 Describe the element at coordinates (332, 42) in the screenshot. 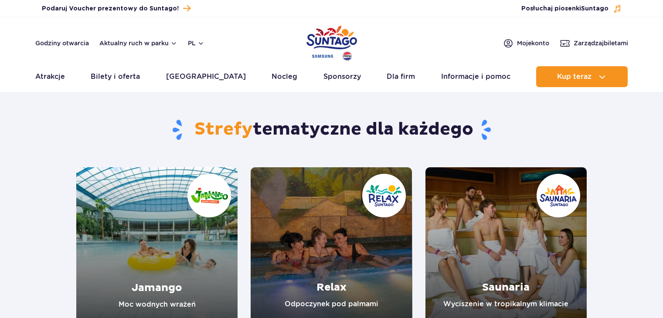

I see `a: Park of Poland` at that location.